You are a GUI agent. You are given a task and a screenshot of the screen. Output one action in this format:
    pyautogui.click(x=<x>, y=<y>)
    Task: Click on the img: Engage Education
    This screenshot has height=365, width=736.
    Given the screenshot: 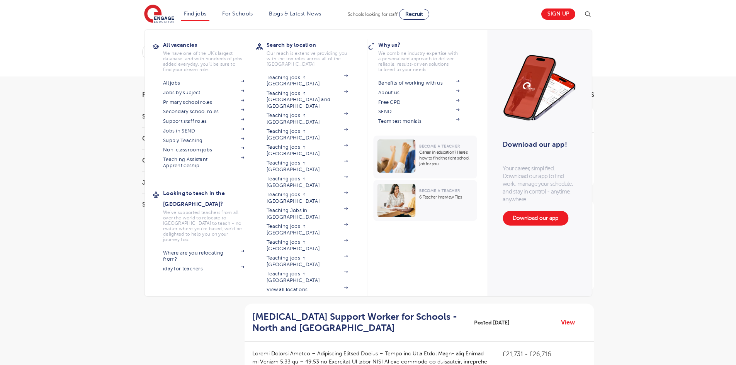 What is the action you would take?
    pyautogui.click(x=159, y=14)
    